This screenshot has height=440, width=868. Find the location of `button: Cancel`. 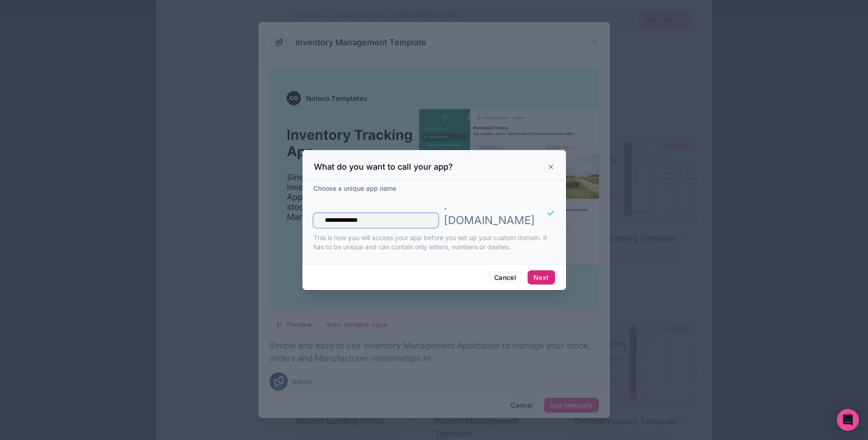

button: Cancel is located at coordinates (505, 278).